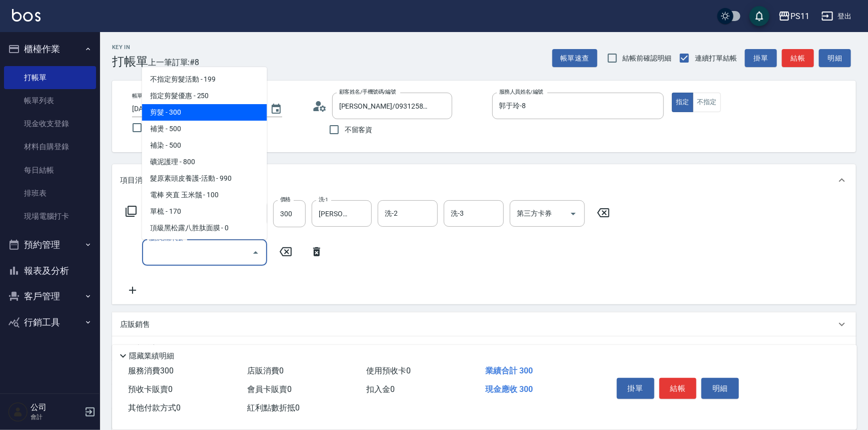 The height and width of the screenshot is (430, 868). I want to click on span: 剪髮 - 300, so click(205, 112).